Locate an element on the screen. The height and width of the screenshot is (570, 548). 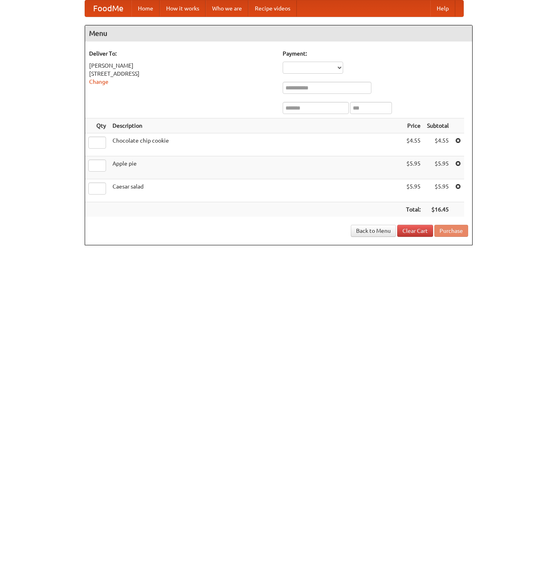
a: Recipe videos is located at coordinates (273, 8).